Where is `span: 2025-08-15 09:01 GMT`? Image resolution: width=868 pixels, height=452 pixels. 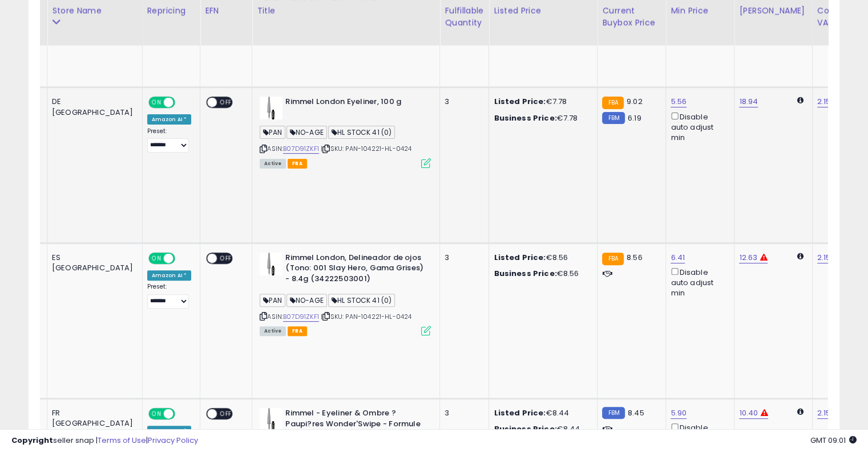
span: 2025-08-15 09:01 GMT is located at coordinates (833, 440).